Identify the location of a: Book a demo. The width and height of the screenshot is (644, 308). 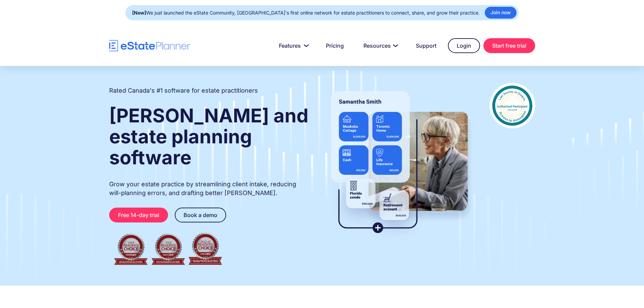
(201, 215).